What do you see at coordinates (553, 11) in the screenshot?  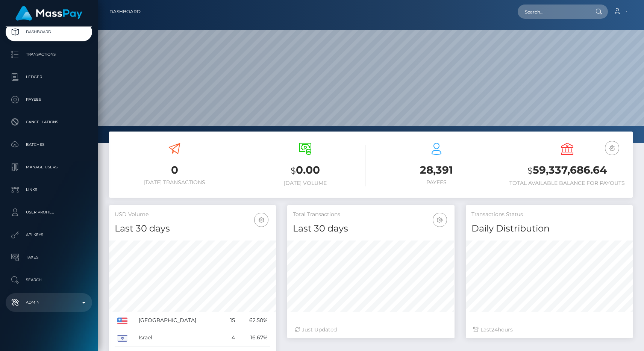 I see `input: Search...` at bounding box center [553, 11].